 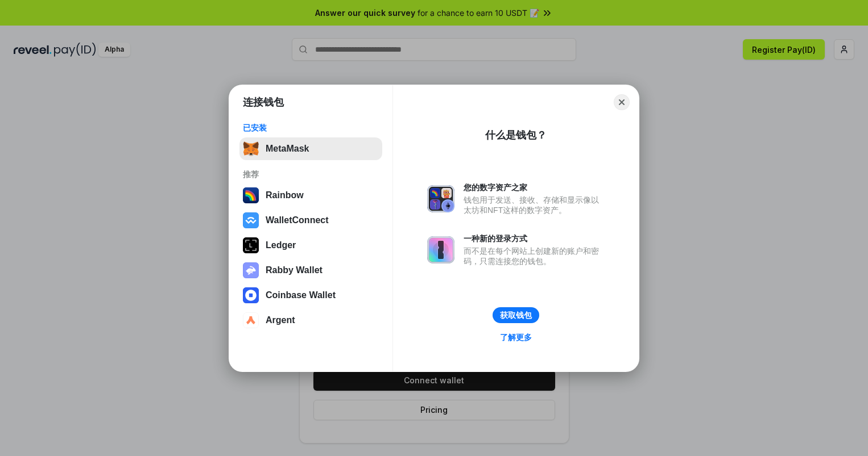 What do you see at coordinates (251, 245) in the screenshot?
I see `img: svg+xml,%3Csvg%20xmlns%3D%22http%3A%2F%2Fwww.w3.org%2F2000%2Fsvg%22%20width%3D%2228%22%20height%3...` at bounding box center [251, 245].